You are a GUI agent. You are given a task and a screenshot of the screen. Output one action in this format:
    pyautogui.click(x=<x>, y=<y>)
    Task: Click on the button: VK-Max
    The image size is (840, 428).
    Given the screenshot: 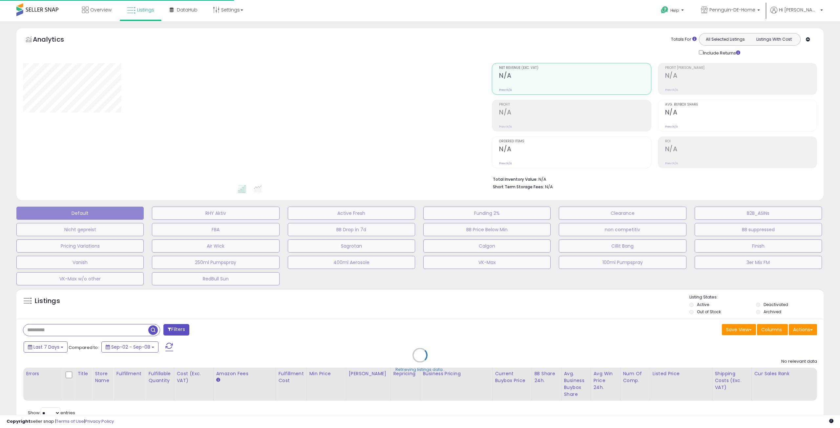 What is the action you would take?
    pyautogui.click(x=487, y=262)
    